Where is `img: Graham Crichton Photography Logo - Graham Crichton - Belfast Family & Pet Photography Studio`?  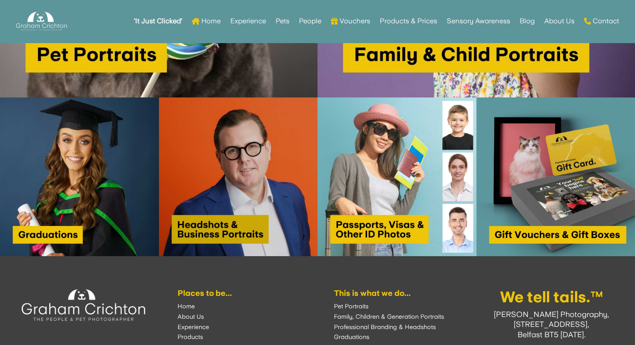
img: Graham Crichton Photography Logo - Graham Crichton - Belfast Family & Pet Photography Studio is located at coordinates (41, 21).